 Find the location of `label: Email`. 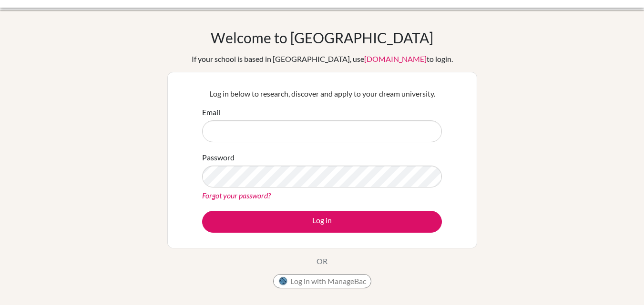

label: Email is located at coordinates (211, 112).